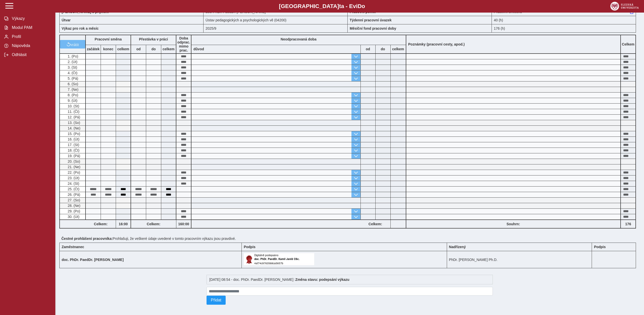 This screenshot has height=315, width=644. Describe the element at coordinates (73, 139) in the screenshot. I see `span: 16. (Út)` at that location.